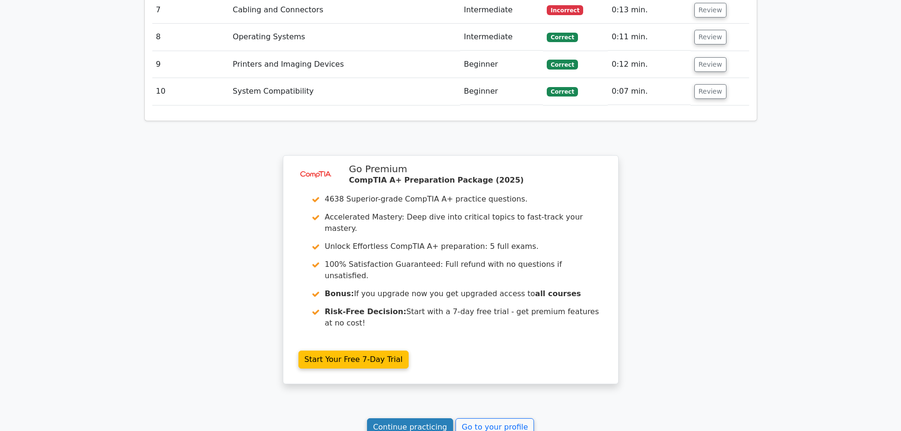  I want to click on td: 0:07 min., so click(649, 91).